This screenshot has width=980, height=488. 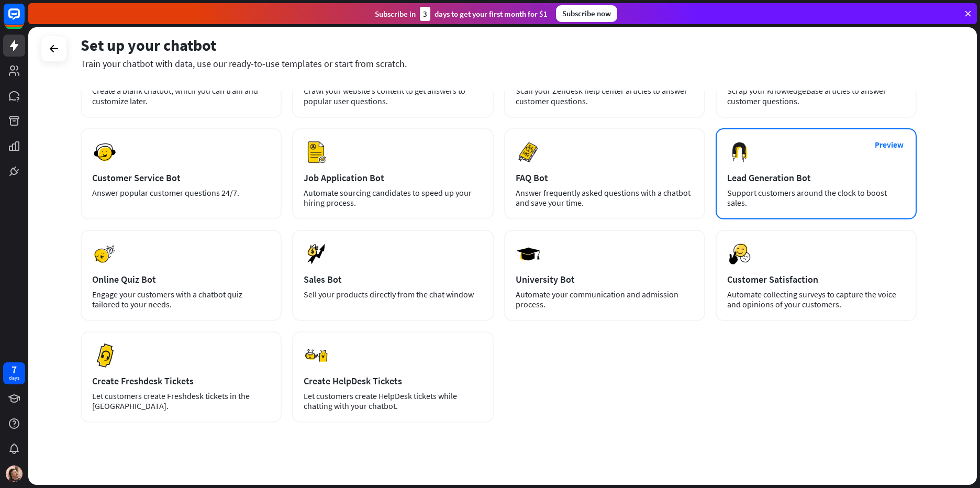 What do you see at coordinates (181, 299) in the screenshot?
I see `div: Engage your customers with a chatbot quiz tailored to your needs.` at bounding box center [181, 299].